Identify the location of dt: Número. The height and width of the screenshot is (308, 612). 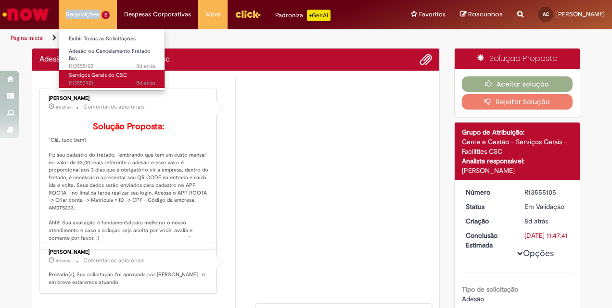
(488, 192).